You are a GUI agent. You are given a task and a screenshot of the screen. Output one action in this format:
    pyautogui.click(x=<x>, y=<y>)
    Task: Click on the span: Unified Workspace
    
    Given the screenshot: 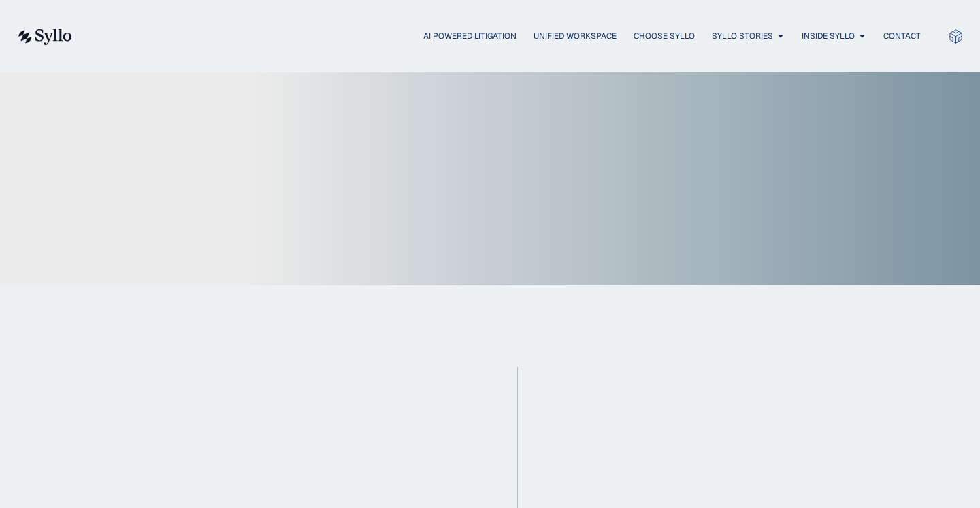 What is the action you would take?
    pyautogui.click(x=574, y=36)
    